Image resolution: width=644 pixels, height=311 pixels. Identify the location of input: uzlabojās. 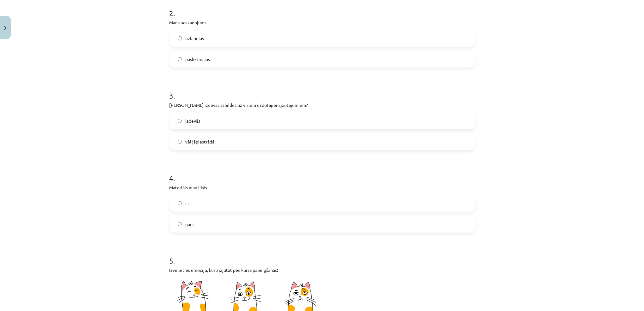
(180, 38).